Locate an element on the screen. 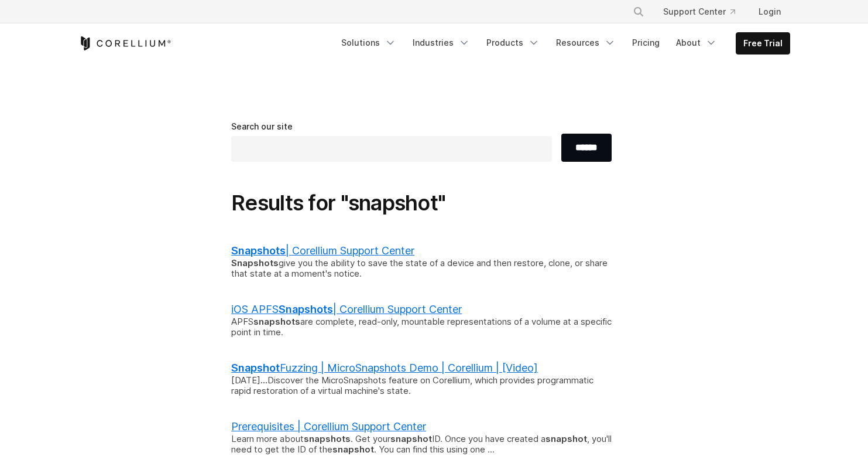 The width and height of the screenshot is (868, 456). a: Login is located at coordinates (770, 11).